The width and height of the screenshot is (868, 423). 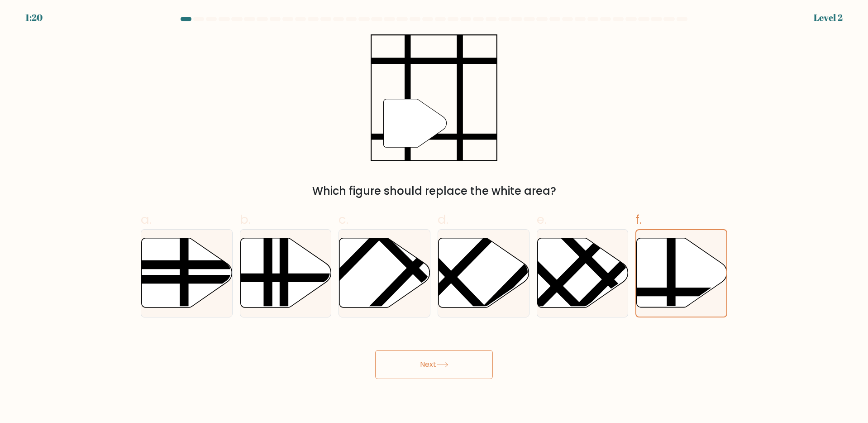 I want to click on span: f., so click(x=639, y=219).